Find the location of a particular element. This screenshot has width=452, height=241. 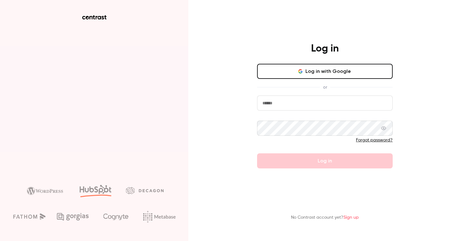

span: or is located at coordinates (325, 87).